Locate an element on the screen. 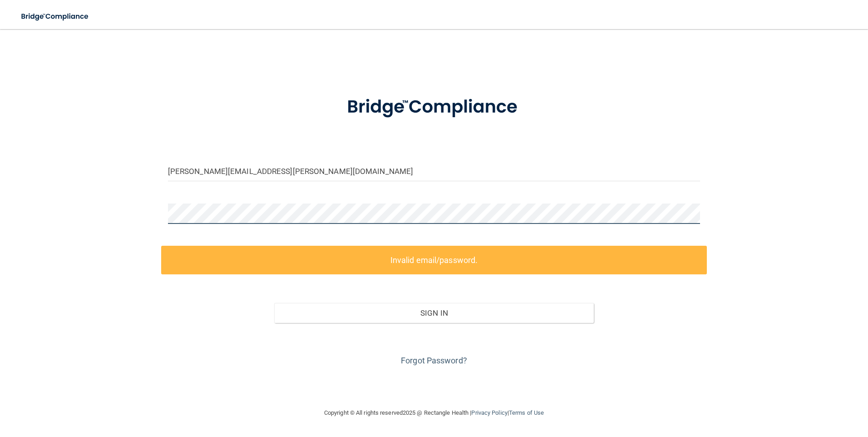 The image size is (868, 437). button: Sign In is located at coordinates (434, 313).